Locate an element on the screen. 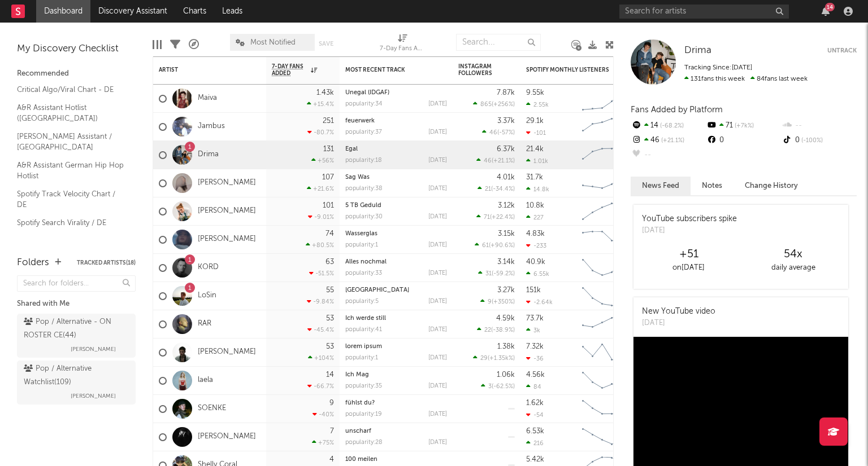 This screenshot has width=868, height=466. div: Spotify Monthly Listeners is located at coordinates (568, 70).